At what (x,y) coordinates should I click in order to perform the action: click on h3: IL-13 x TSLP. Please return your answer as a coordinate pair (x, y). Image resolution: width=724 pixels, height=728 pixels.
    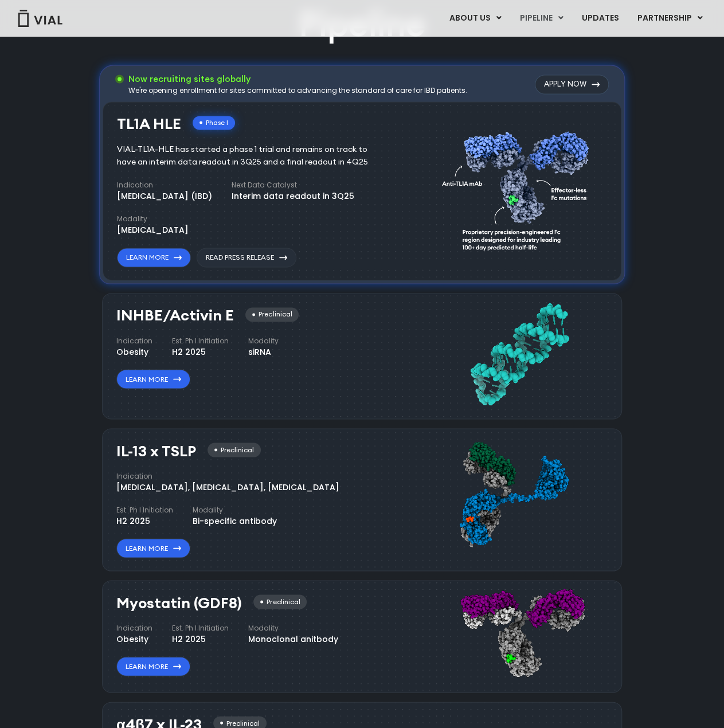
    Looking at the image, I should click on (156, 450).